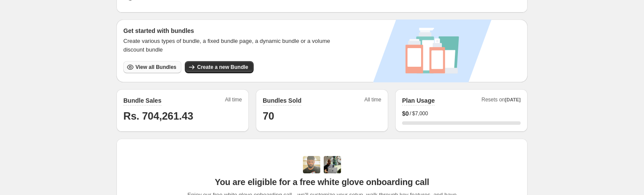 The height and width of the screenshot is (195, 644). Describe the element at coordinates (311, 165) in the screenshot. I see `img: Adi` at that location.